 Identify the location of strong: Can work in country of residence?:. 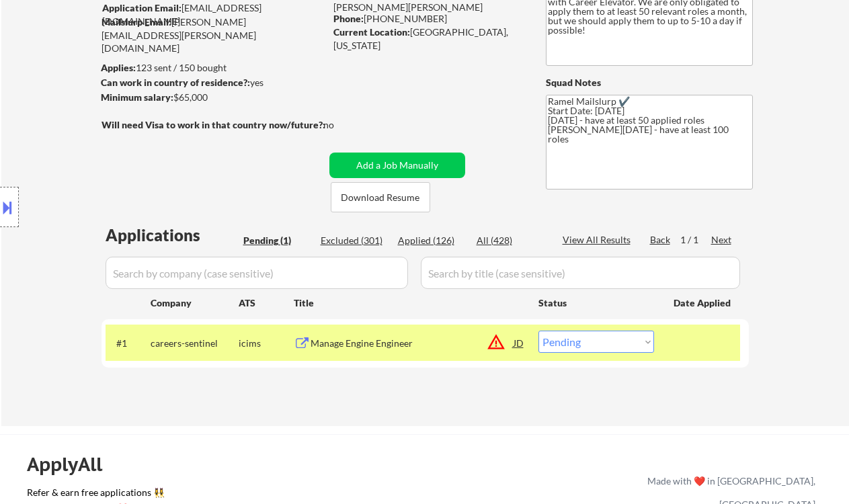
(175, 82).